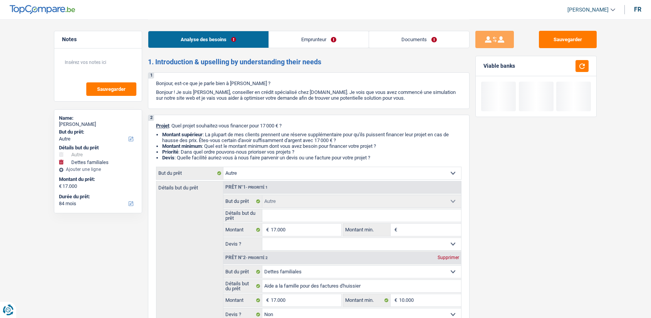 This screenshot has height=318, width=651. Describe the element at coordinates (319, 39) in the screenshot. I see `a: Emprunteur` at that location.